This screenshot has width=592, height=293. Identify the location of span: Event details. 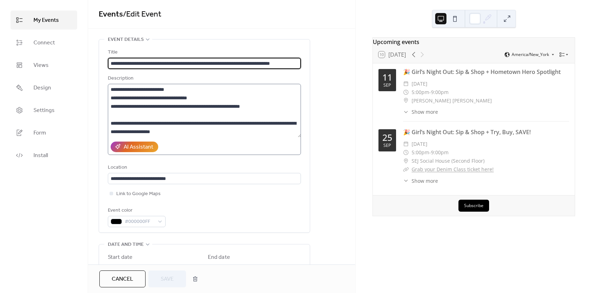
(126, 40).